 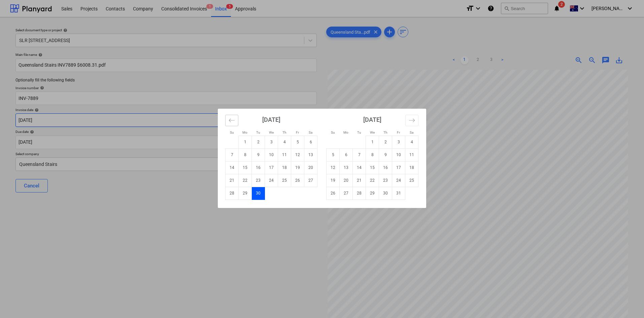 I want to click on td: Wednesday, October 22, 2025, so click(x=372, y=180).